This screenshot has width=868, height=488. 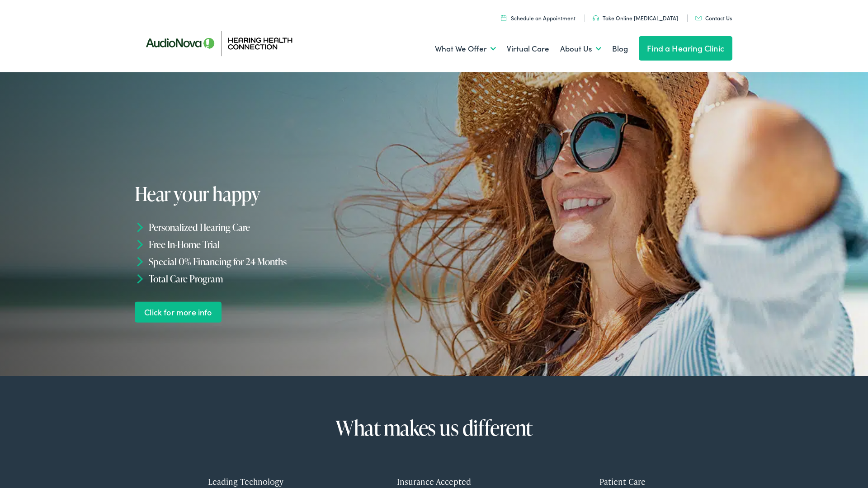 I want to click on li: Free In-Home Trial, so click(x=287, y=245).